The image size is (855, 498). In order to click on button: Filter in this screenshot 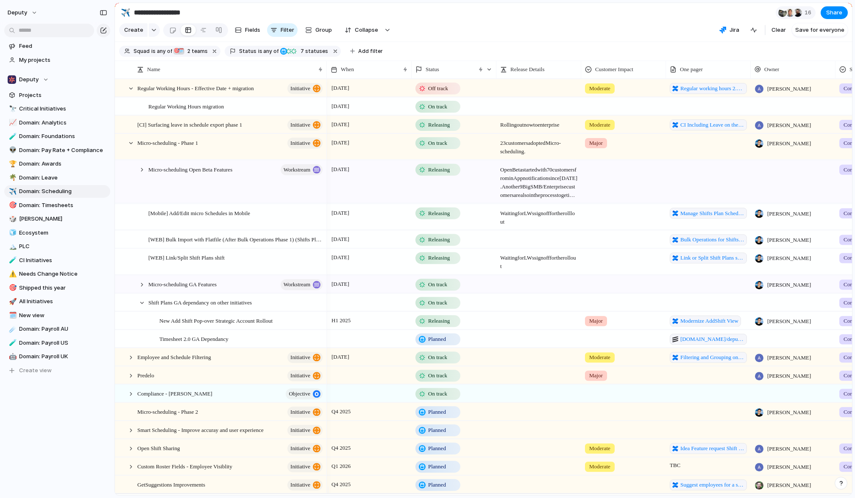, I will do `click(282, 30)`.